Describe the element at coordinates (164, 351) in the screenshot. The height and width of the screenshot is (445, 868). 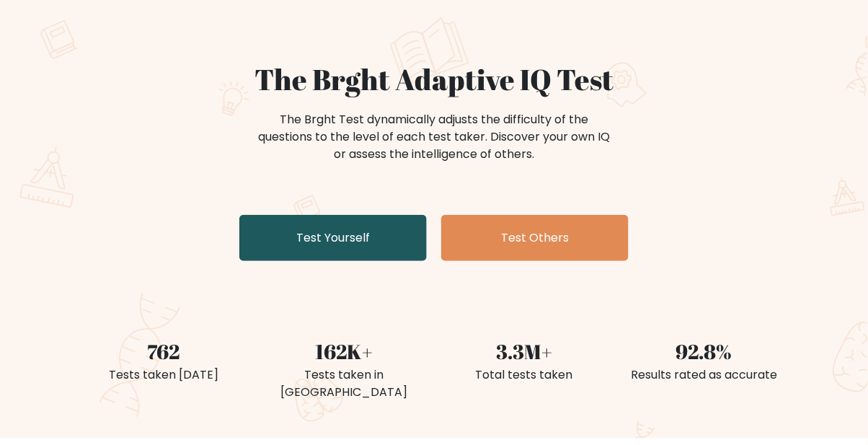
I see `div: 762` at that location.